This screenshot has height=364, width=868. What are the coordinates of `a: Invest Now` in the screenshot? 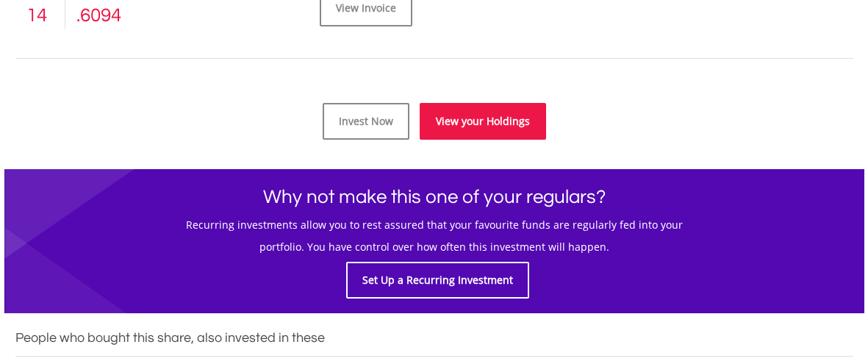 It's located at (366, 121).